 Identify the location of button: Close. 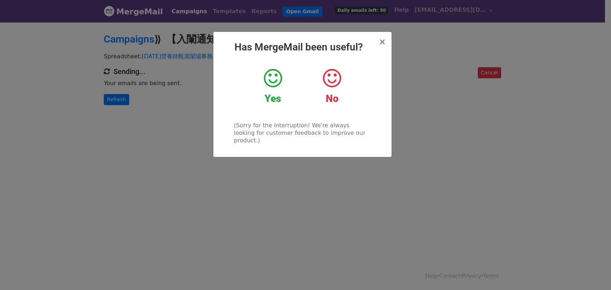
(382, 42).